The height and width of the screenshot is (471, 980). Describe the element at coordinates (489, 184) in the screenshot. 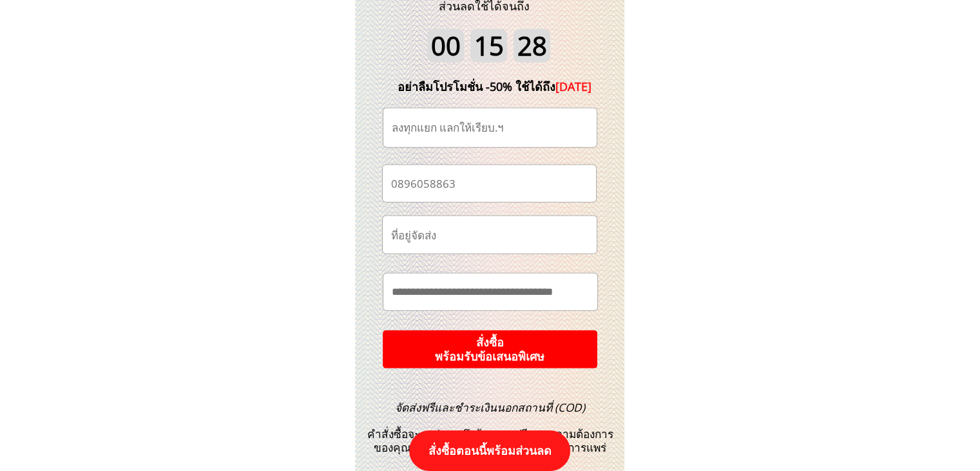

I see `input: เบอร์โทรศัพท์` at that location.